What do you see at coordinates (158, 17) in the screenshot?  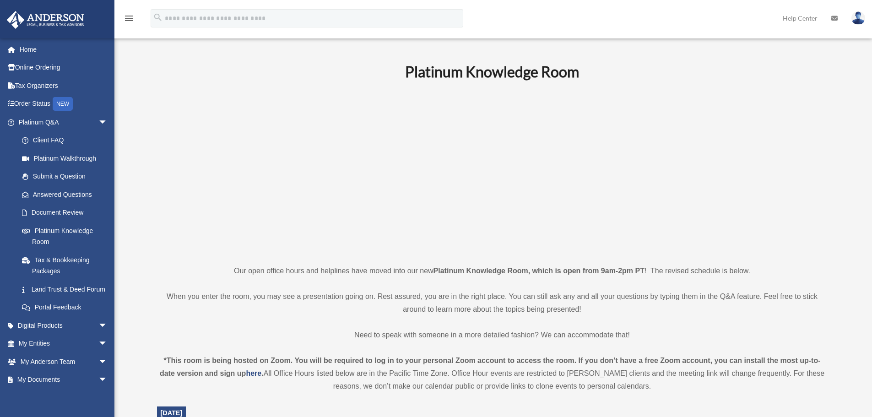 I see `i: search` at bounding box center [158, 17].